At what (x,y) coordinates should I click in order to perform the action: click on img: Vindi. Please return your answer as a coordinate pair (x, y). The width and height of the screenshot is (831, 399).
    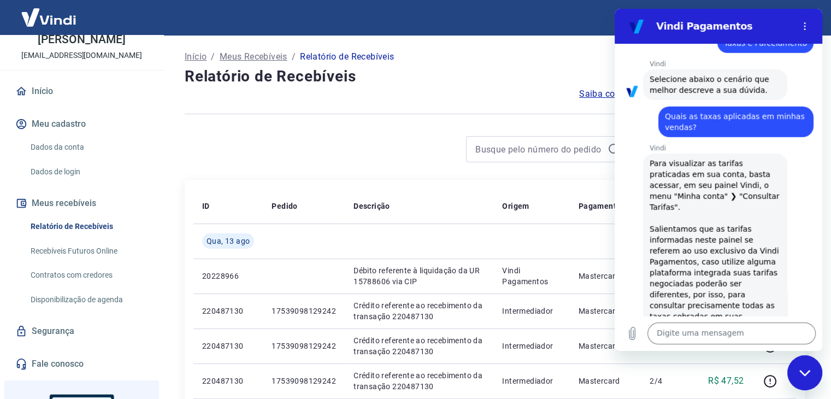
    Looking at the image, I should click on (49, 17).